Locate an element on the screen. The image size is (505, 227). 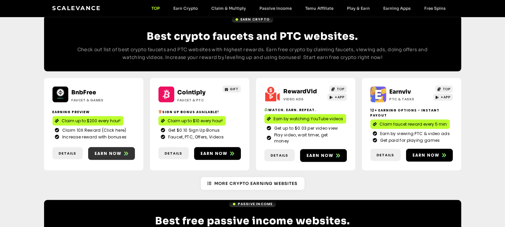
span: Faucet, PTC, Offers, Videos is located at coordinates (195, 137).